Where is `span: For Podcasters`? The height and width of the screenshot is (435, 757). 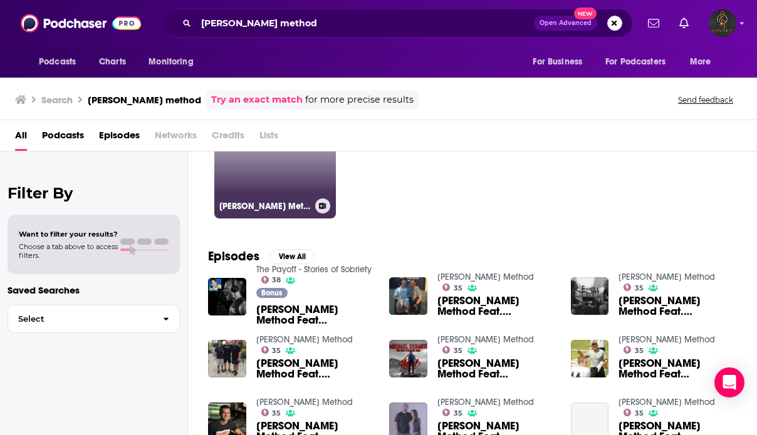
span: For Podcasters is located at coordinates (635, 62).